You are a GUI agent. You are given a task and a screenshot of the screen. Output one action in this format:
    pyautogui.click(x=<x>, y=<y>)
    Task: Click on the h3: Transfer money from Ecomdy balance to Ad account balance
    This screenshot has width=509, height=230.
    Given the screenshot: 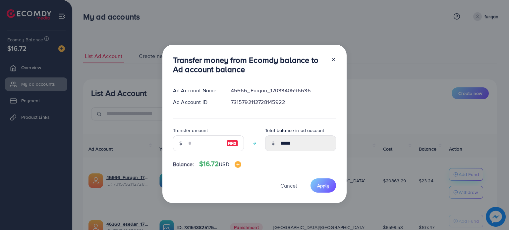 What is the action you would take?
    pyautogui.click(x=249, y=65)
    